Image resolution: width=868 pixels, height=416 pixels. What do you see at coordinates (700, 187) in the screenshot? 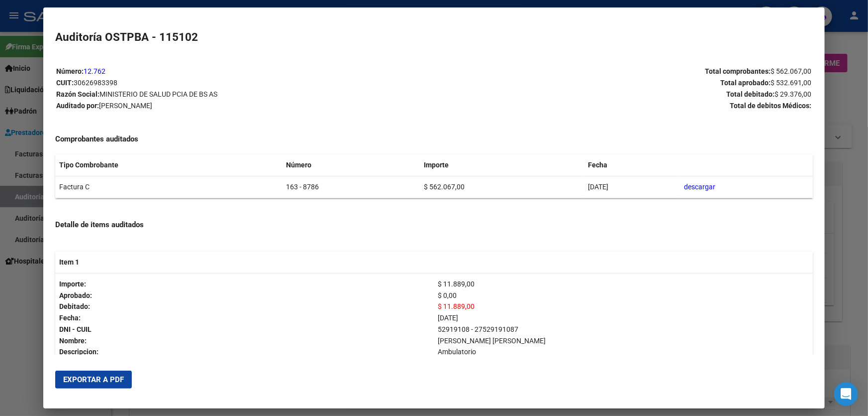
I see `a: descargar` at bounding box center [700, 187].